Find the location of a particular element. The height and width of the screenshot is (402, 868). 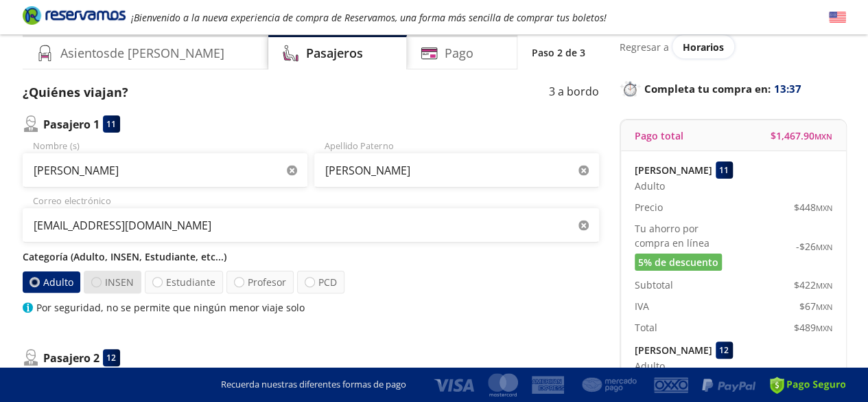

p: ¿Quiénes viajan? is located at coordinates (76, 92).